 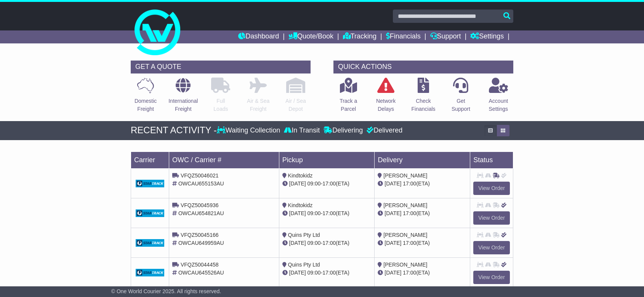 What do you see at coordinates (173, 130) in the screenshot?
I see `div: RECENT ACTIVITY -` at bounding box center [173, 130].